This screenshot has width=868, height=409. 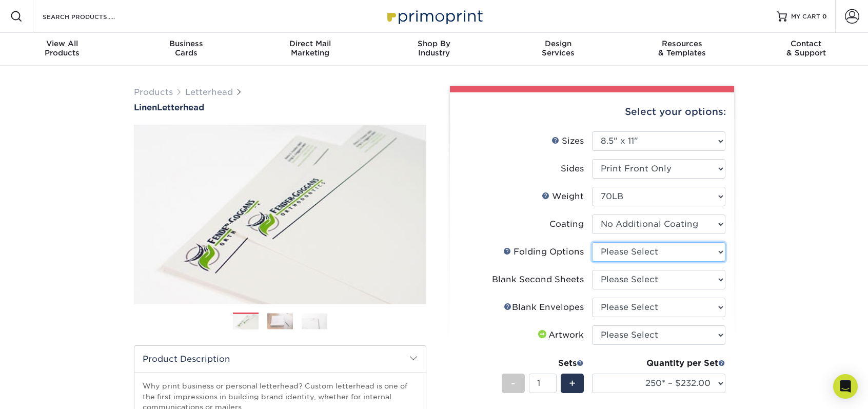 What do you see at coordinates (563, 197) in the screenshot?
I see `div: Weight` at bounding box center [563, 197].